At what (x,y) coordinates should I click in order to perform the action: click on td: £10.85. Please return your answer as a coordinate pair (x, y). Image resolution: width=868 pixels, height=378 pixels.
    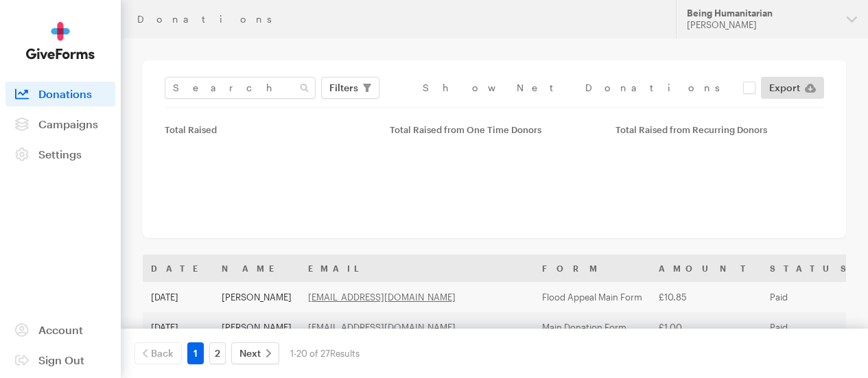
    Looking at the image, I should click on (706, 297).